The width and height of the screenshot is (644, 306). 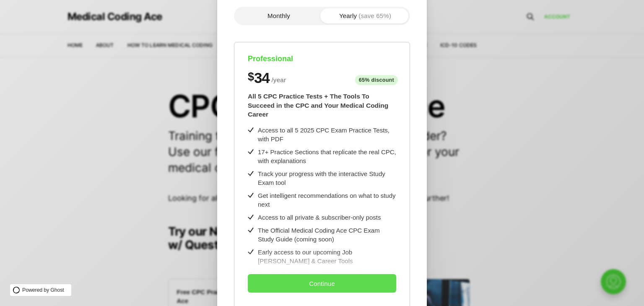 I want to click on div: Get intelligent recommendations on what to study next, so click(x=327, y=200).